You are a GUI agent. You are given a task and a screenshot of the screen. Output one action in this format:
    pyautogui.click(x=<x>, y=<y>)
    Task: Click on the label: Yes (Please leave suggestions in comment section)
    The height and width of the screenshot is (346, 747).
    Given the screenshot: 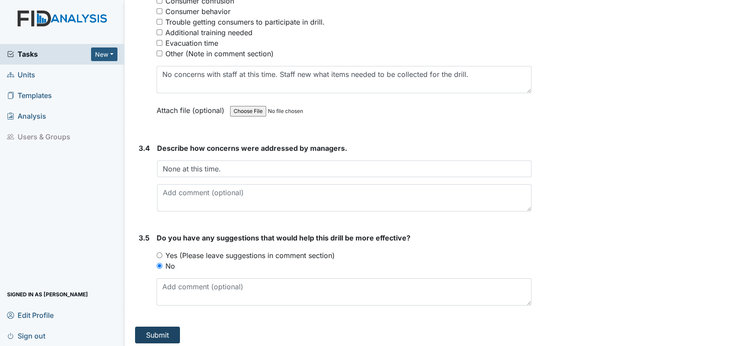 What is the action you would take?
    pyautogui.click(x=250, y=256)
    